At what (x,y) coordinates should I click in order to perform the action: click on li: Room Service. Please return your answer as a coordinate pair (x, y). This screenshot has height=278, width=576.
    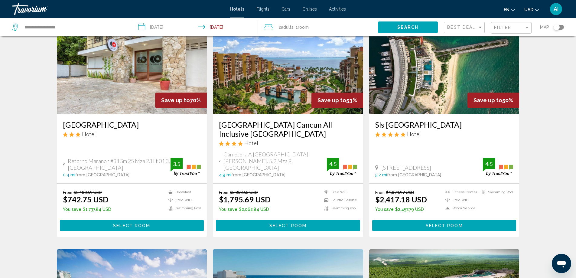
    Looking at the image, I should click on (460, 208).